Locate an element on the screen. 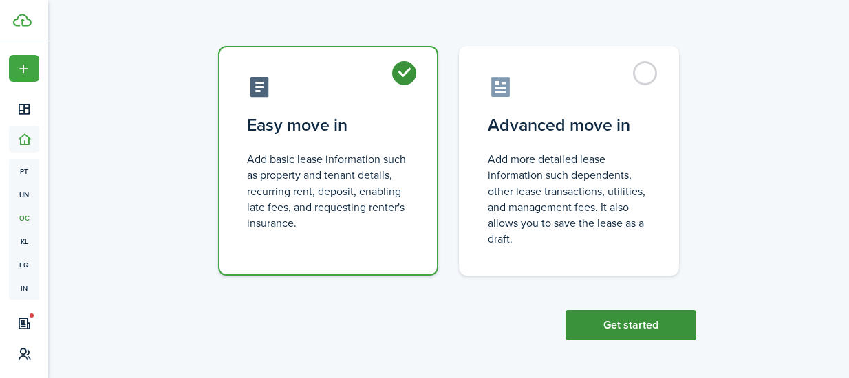 Image resolution: width=849 pixels, height=378 pixels. control-radio-card-title: Advanced move in is located at coordinates (569, 125).